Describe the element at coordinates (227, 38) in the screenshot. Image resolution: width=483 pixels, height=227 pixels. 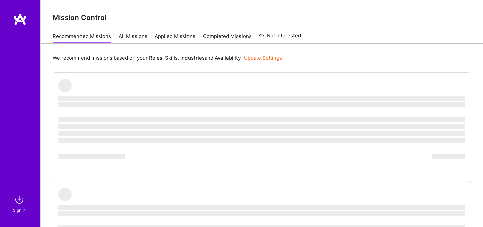
I see `a: Completed Missions` at that location.